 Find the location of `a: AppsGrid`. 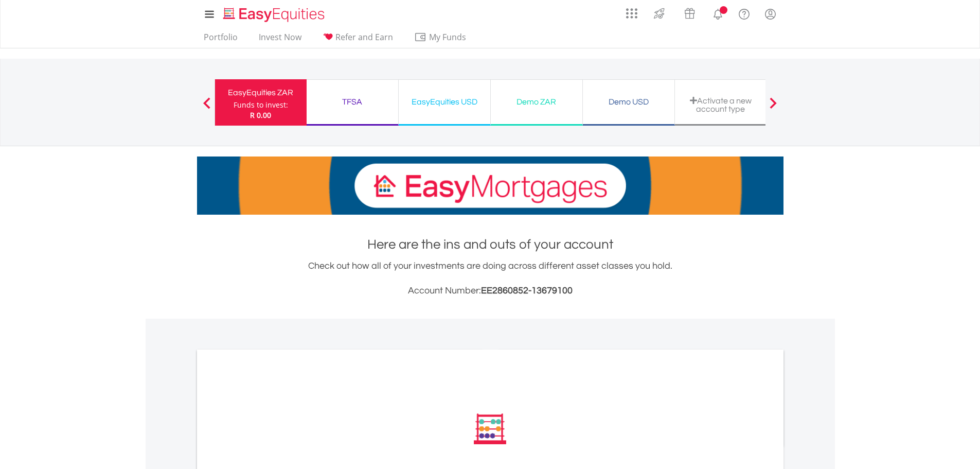

a: AppsGrid is located at coordinates (631, 11).